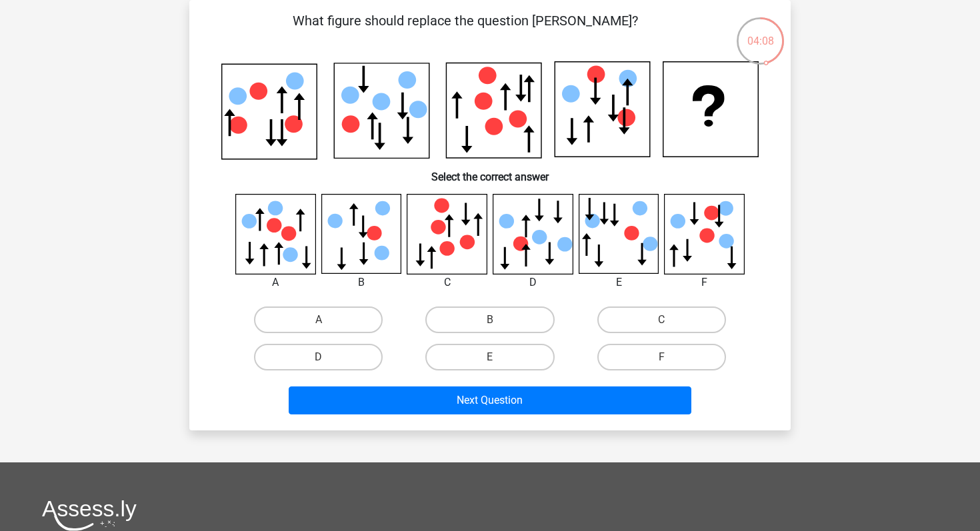 Image resolution: width=980 pixels, height=531 pixels. I want to click on label: B, so click(489, 320).